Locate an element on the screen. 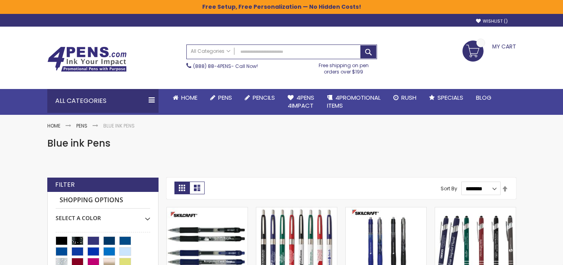 This screenshot has width=563, height=265. div: Free shipping on pen orders over $199 is located at coordinates (344, 67).